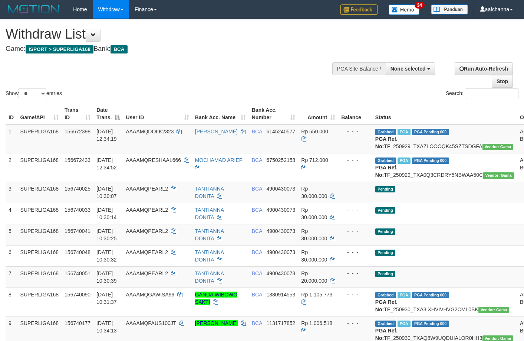  I want to click on span: 34, so click(420, 5).